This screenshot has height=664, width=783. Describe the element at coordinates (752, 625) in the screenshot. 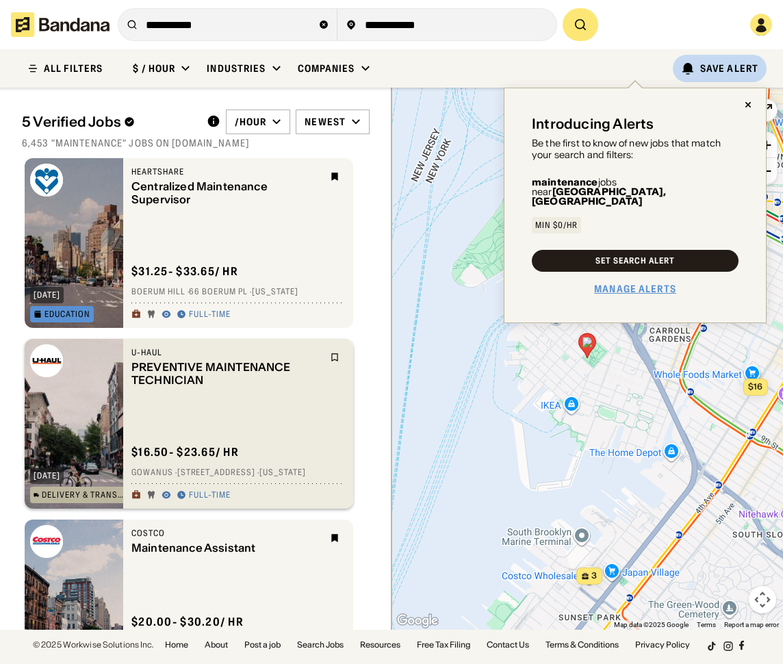

I see `a: Report a map error` at that location.